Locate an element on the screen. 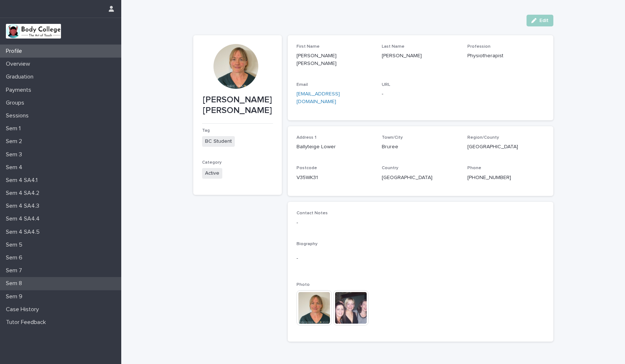  span: Active is located at coordinates (212, 173).